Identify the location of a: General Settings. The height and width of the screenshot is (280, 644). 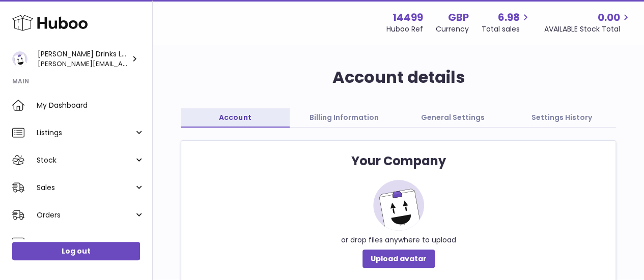
(453, 118).